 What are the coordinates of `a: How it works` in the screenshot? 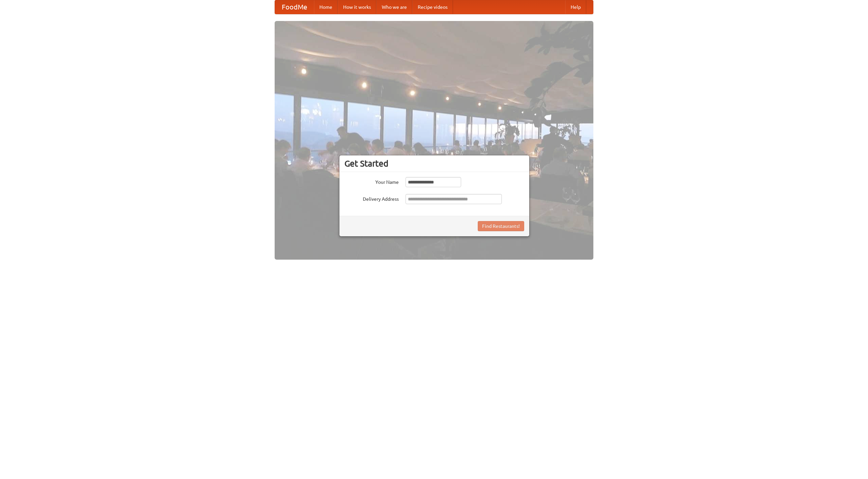 It's located at (357, 7).